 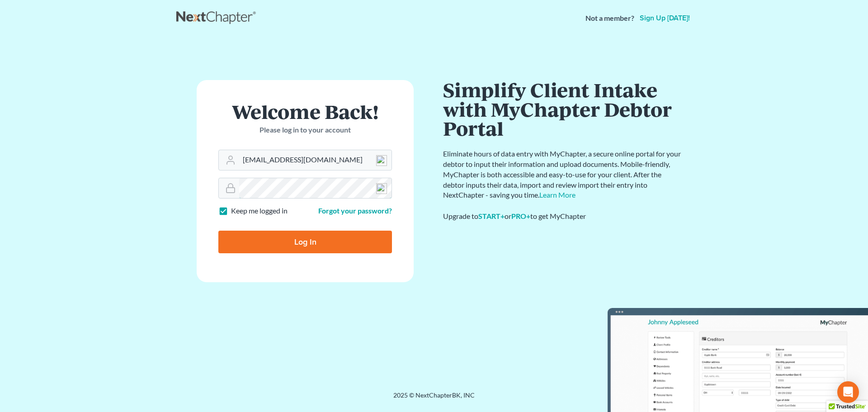 What do you see at coordinates (563, 216) in the screenshot?
I see `div: Upgrade to or to get MyChapter` at bounding box center [563, 216].